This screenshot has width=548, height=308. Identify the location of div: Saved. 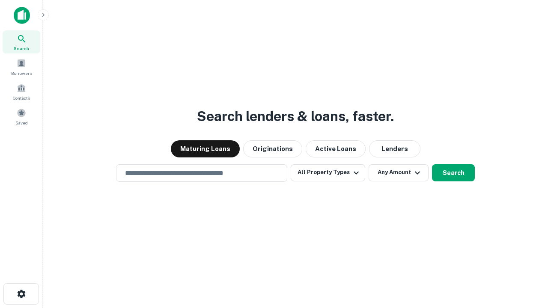
(21, 116).